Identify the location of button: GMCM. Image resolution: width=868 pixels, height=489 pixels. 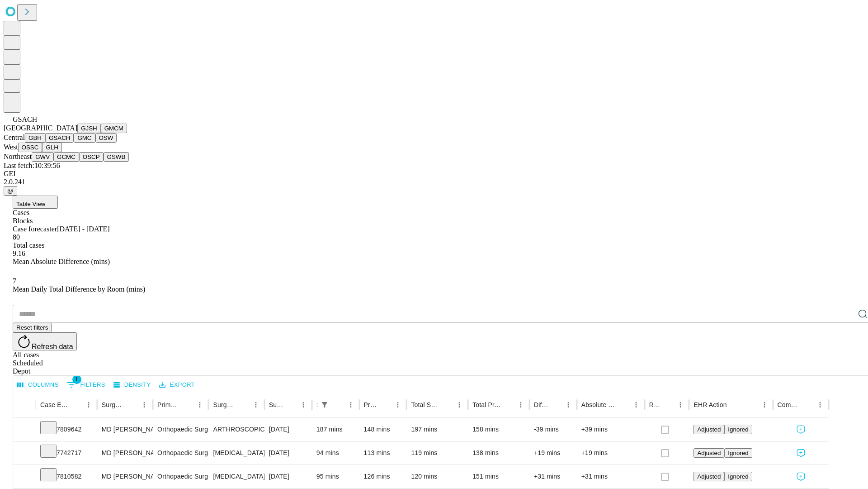
(114, 128).